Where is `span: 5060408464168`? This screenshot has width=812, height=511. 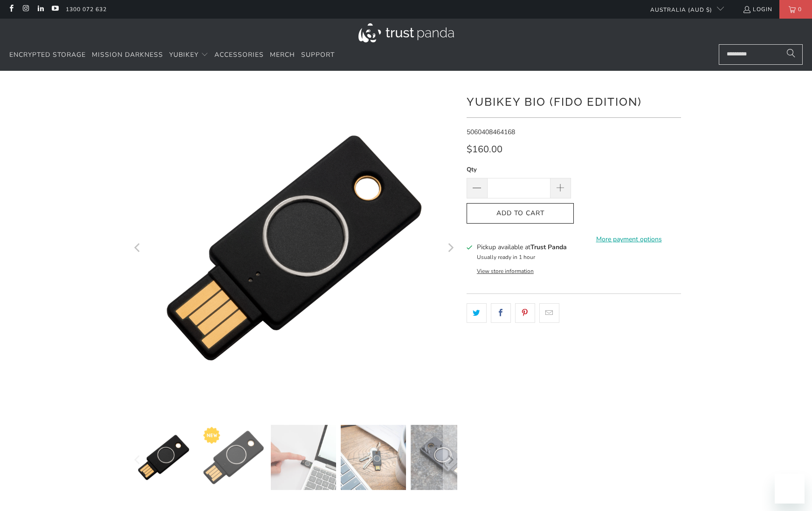 span: 5060408464168 is located at coordinates (490, 132).